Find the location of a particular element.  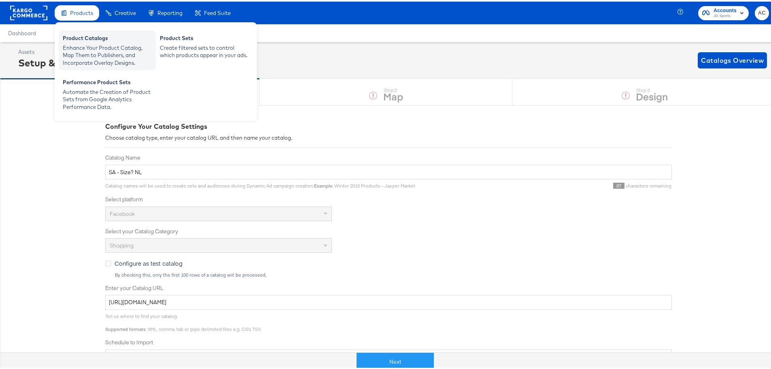

span: Tell us where to find your catalog. : XML, comma, tab or pipe delimited files e.g. CSV, TSV. is located at coordinates (183, 321).